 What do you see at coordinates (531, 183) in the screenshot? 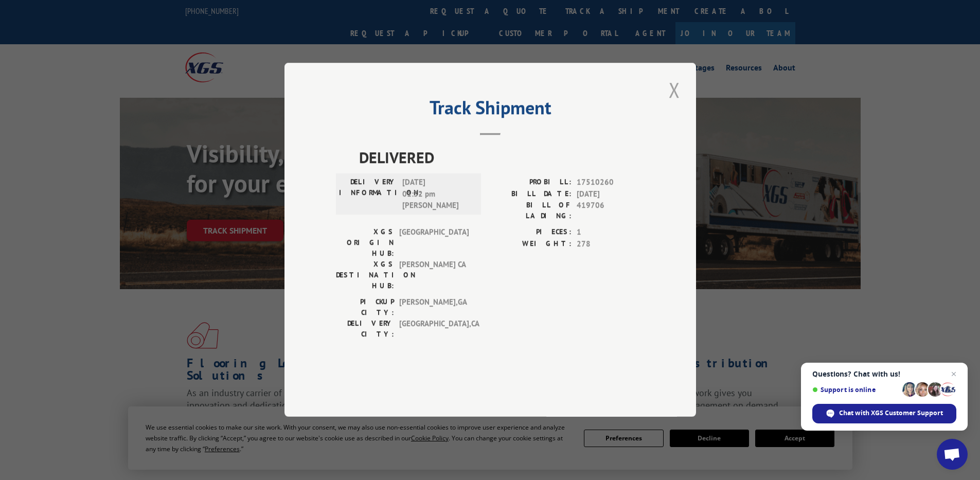
I see `label: PROBILL:` at bounding box center [531, 183].